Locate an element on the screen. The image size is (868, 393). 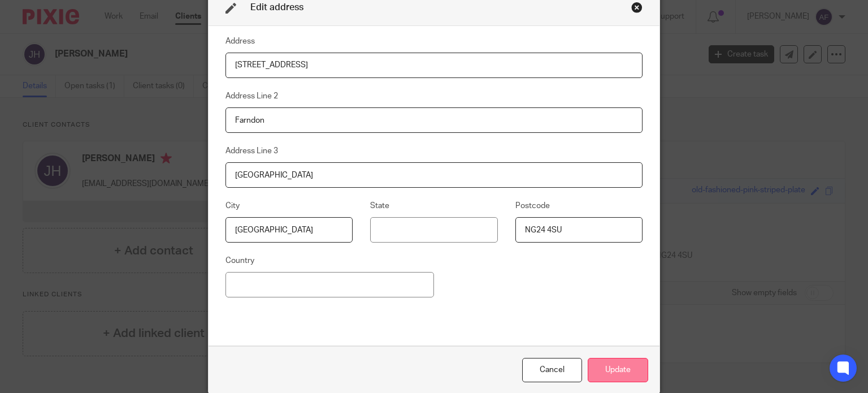
label: Address Line 3 is located at coordinates (252, 151).